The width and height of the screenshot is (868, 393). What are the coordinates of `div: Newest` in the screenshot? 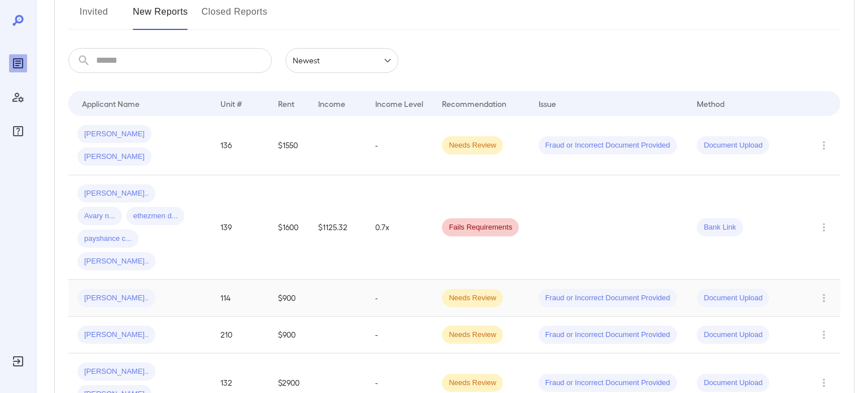 It's located at (342, 61).